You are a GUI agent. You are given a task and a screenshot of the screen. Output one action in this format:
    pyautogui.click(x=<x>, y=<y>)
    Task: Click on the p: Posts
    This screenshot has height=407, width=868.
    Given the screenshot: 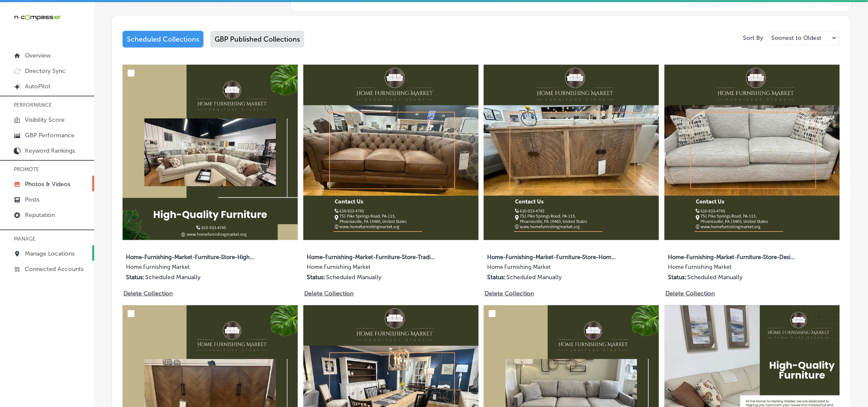 What is the action you would take?
    pyautogui.click(x=32, y=199)
    